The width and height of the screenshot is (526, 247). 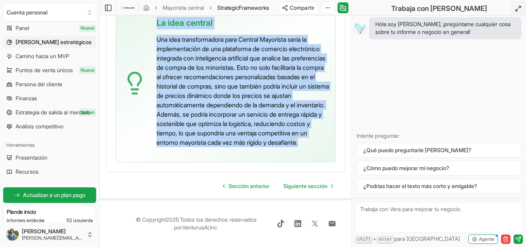 What do you see at coordinates (12, 234) in the screenshot?
I see `img: ACg8ocJx4uZzdQNvLTsmU2NiVbMkelFm0oqHvgT8S3hcZmbu1okj5Pg=s96-c` at bounding box center [12, 234].